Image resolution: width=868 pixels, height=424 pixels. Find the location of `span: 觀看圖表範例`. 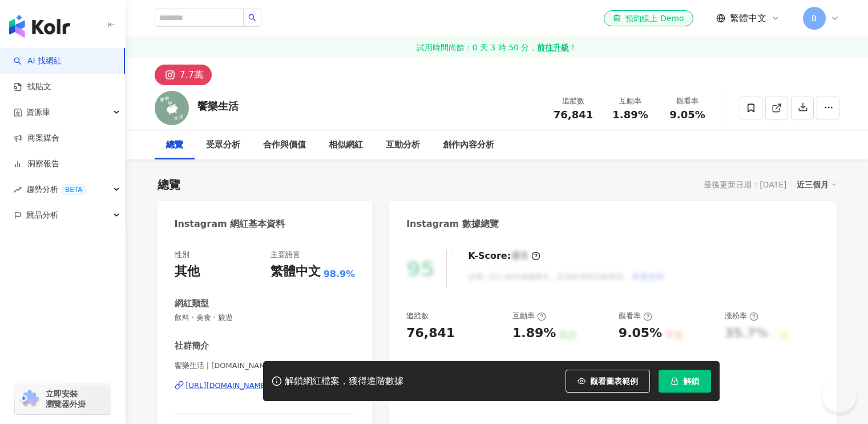

span: 觀看圖表範例 is located at coordinates (614, 381).